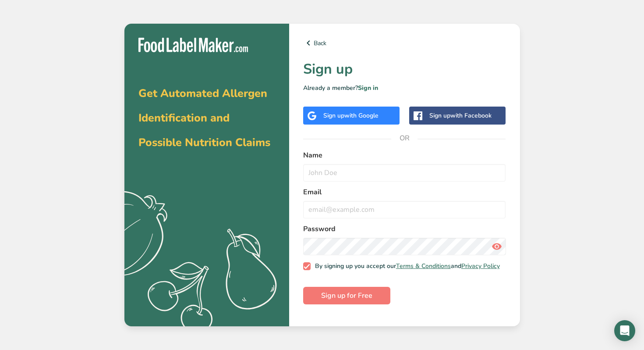 This screenshot has height=350, width=644. What do you see at coordinates (405, 173) in the screenshot?
I see `input: John Doe` at bounding box center [405, 173].